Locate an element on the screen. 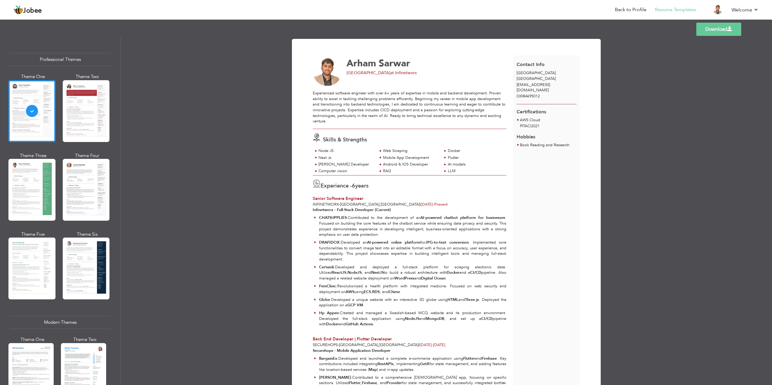  span: at Infinetworx is located at coordinates (404, 73).